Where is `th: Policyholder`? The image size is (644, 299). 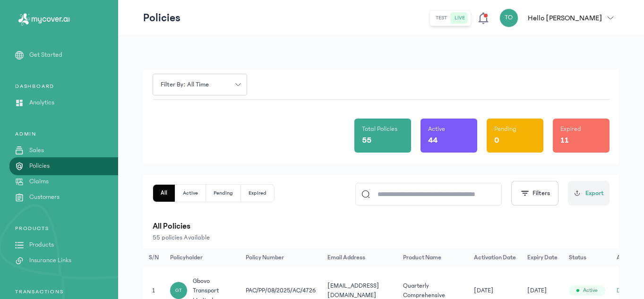 th: Policyholder is located at coordinates (202, 258).